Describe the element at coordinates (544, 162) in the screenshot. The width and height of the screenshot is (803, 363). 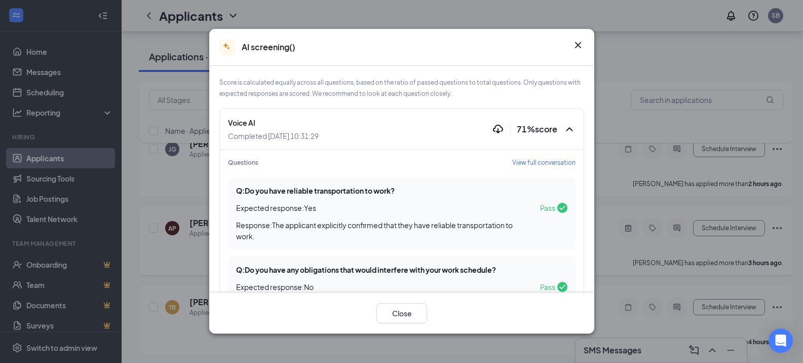
I see `span: View full conversation` at that location.